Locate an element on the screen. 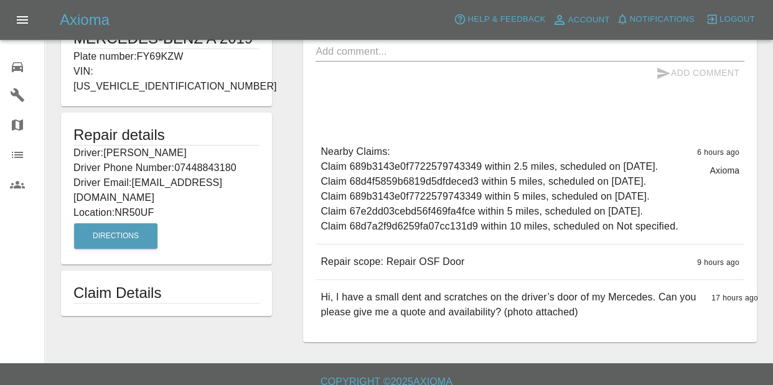 The height and width of the screenshot is (385, 773). p: Location: NR50UF is located at coordinates (166, 213).